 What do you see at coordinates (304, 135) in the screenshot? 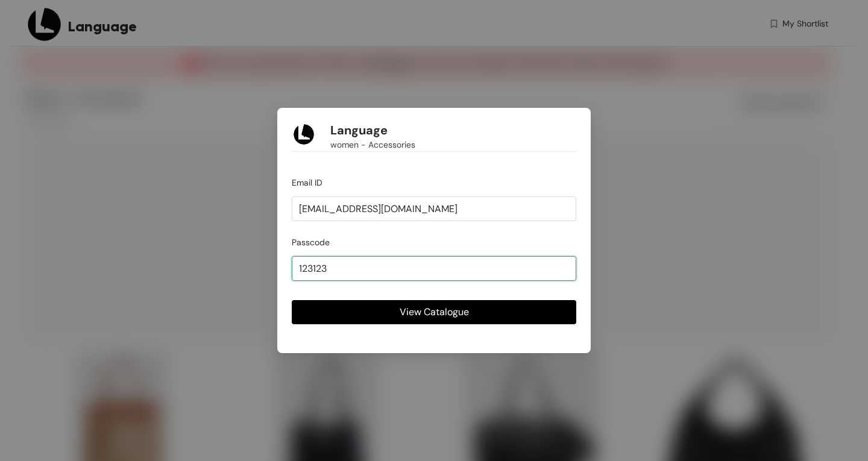
I see `img: Buyer Portal` at bounding box center [304, 135].